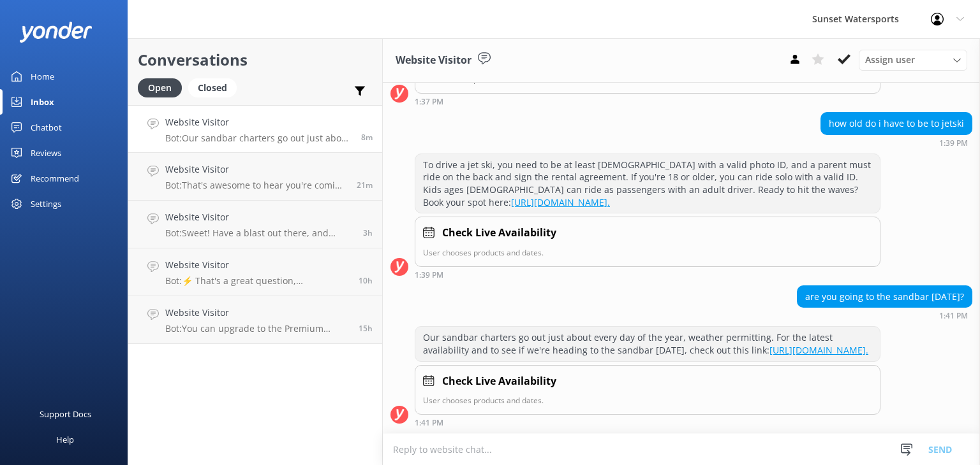 The height and width of the screenshot is (465, 980). I want to click on a: Closed, so click(216, 87).